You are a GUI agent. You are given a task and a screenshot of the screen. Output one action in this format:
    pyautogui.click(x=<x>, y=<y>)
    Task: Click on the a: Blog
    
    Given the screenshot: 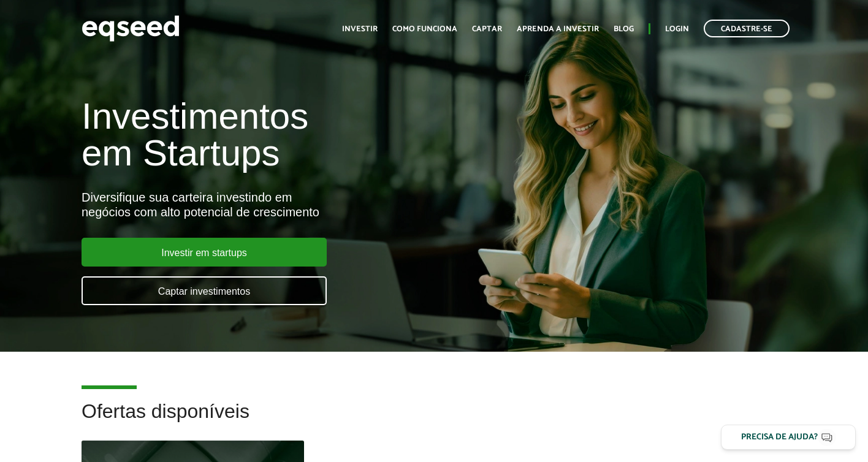 What is the action you would take?
    pyautogui.click(x=624, y=28)
    